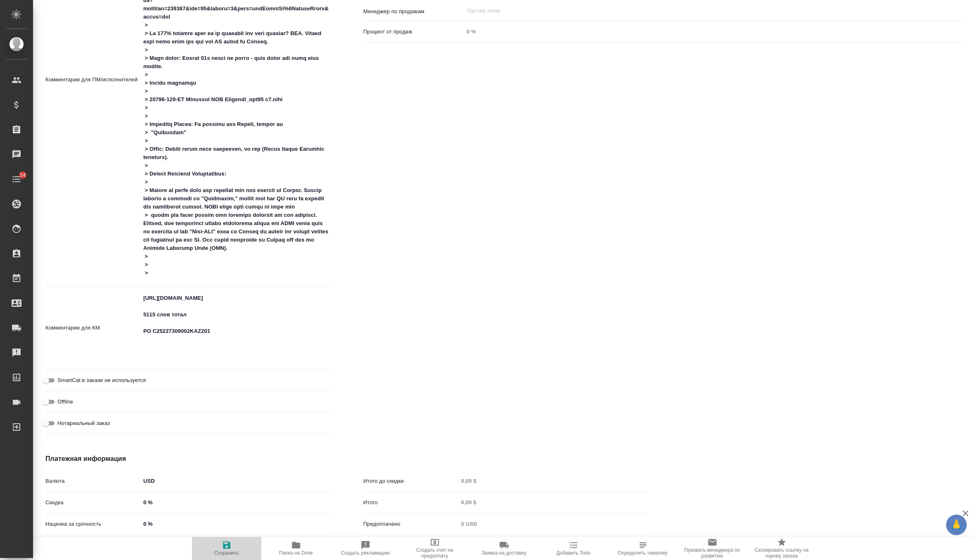 The height and width of the screenshot is (560, 975). I want to click on p: Менеджер по продажам, so click(414, 12).